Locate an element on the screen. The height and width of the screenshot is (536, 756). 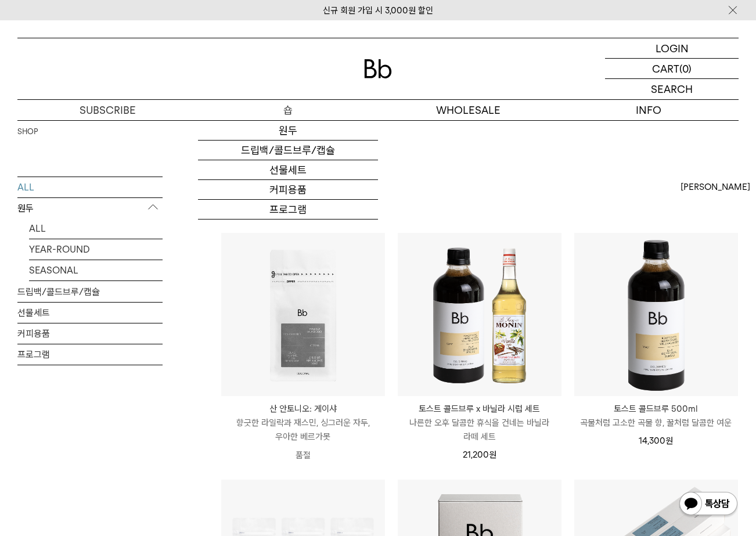
p: 품절 is located at coordinates (303, 455).